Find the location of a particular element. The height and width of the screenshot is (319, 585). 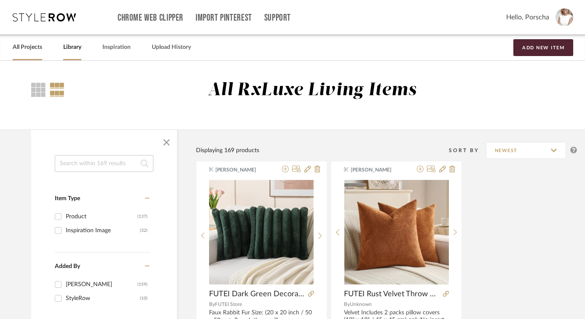

div: All RxLuxe Living Items is located at coordinates (312, 90).